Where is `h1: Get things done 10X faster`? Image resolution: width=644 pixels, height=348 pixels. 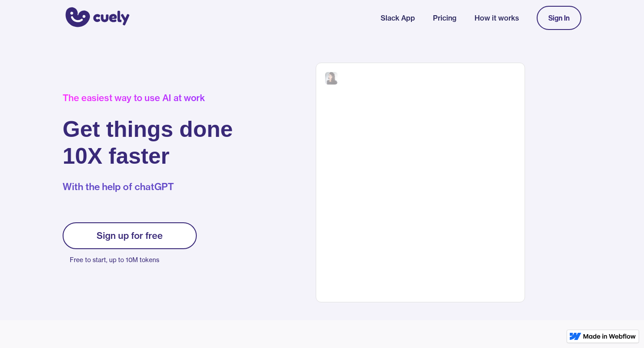 h1: Get things done 10X faster is located at coordinates (147, 143).